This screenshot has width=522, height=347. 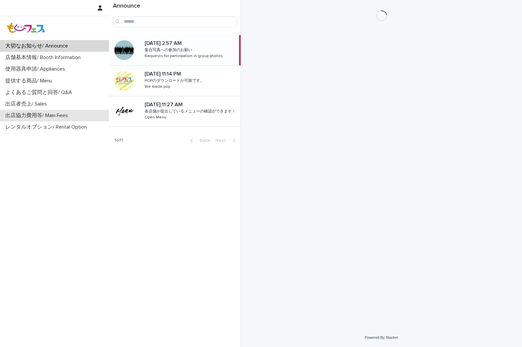 I want to click on input: Search, so click(x=175, y=22).